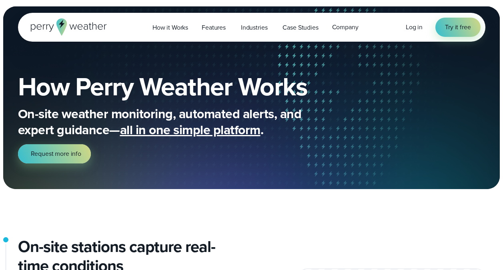 The height and width of the screenshot is (270, 503). Describe the element at coordinates (214, 28) in the screenshot. I see `span: Features` at that location.